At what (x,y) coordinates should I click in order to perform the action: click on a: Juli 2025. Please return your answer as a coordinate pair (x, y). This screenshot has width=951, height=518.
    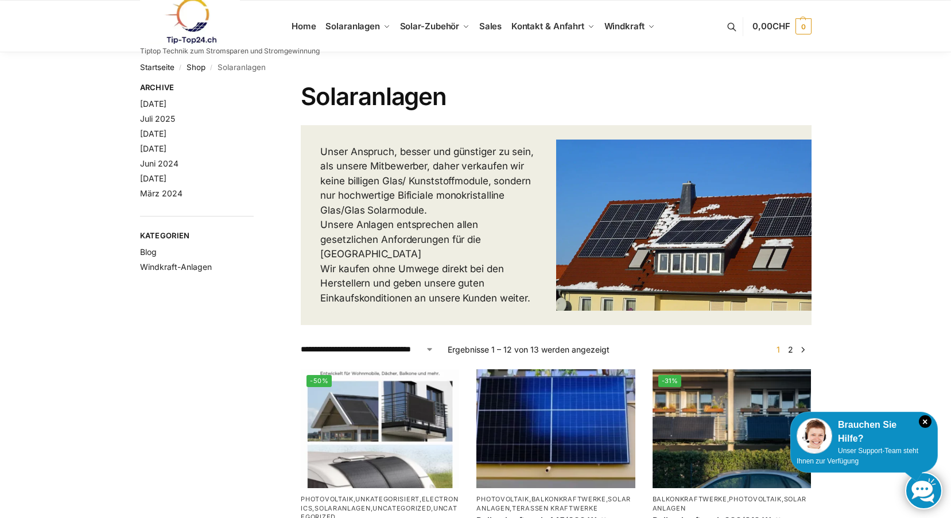
    Looking at the image, I should click on (157, 118).